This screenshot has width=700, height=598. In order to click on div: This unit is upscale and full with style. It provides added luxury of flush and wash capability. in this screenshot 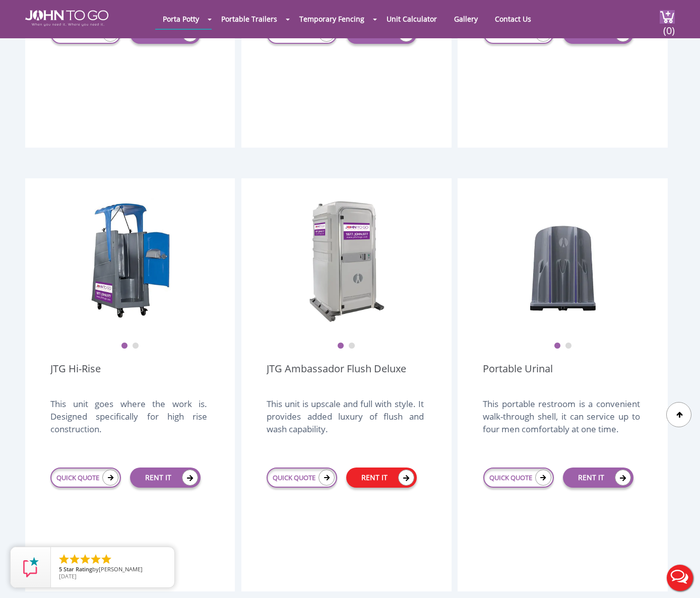, I will do `click(345, 422)`.